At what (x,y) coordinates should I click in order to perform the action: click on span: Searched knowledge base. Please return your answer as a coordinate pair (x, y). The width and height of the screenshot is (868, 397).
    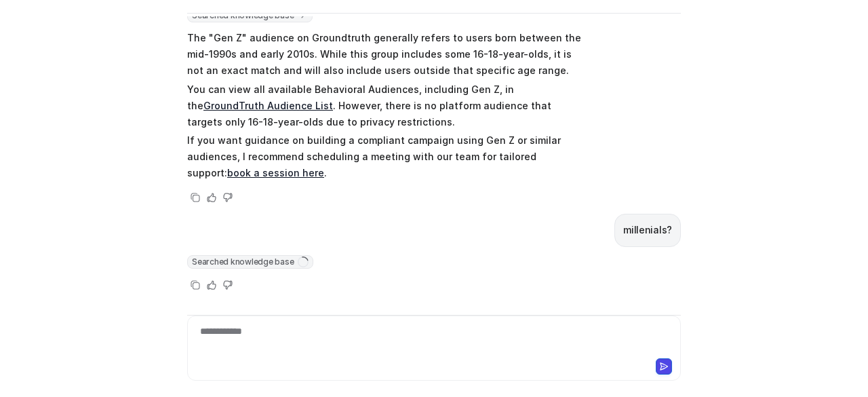
    Looking at the image, I should click on (251, 262).